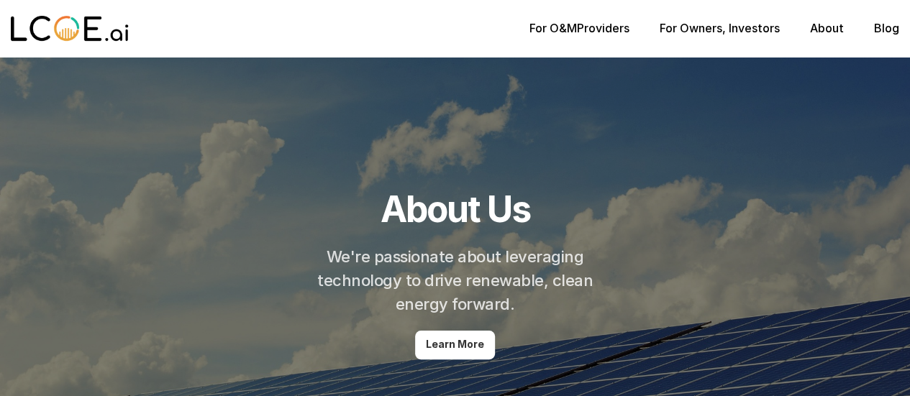 The width and height of the screenshot is (910, 396). Describe the element at coordinates (886, 28) in the screenshot. I see `a: Blog` at that location.